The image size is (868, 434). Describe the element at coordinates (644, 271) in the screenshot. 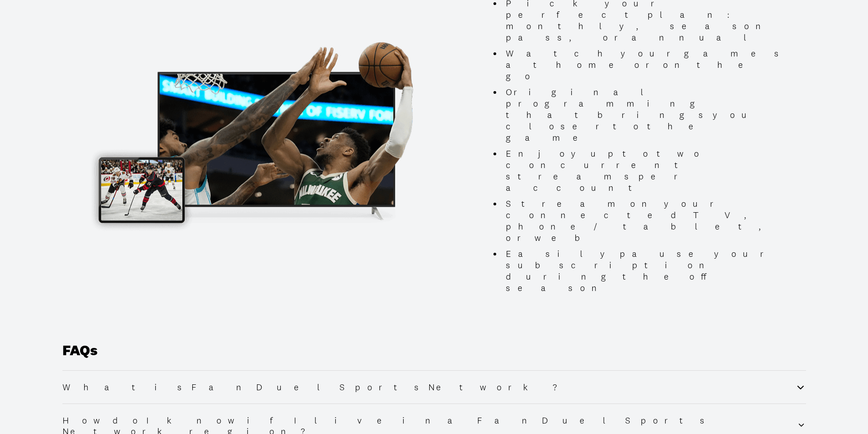

I see `li: Easily pause your subscription during the off season` at that location.